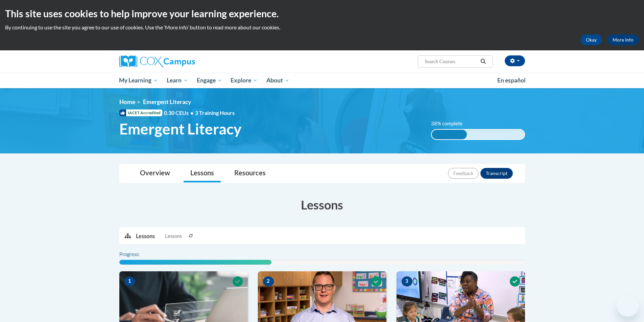  I want to click on a: Cox Campus, so click(184, 62).